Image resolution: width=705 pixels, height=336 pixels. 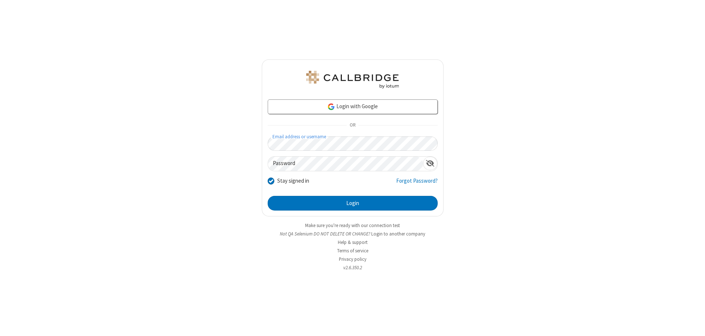 I want to click on button: Login, so click(x=352, y=203).